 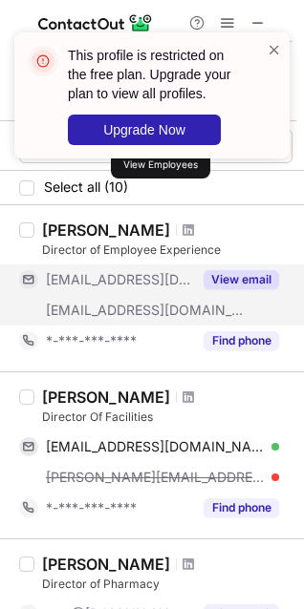 I want to click on div: Director of Pharmacy, so click(x=167, y=585).